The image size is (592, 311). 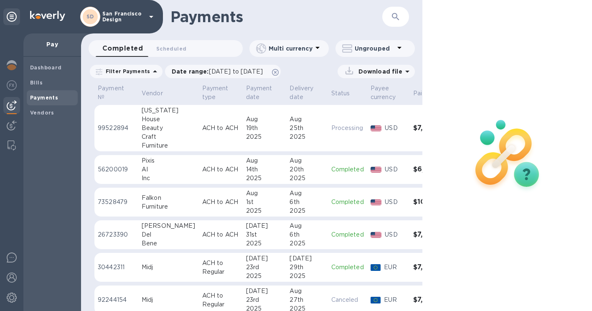 What do you see at coordinates (221, 93) in the screenshot?
I see `span: Payment type` at bounding box center [221, 93].